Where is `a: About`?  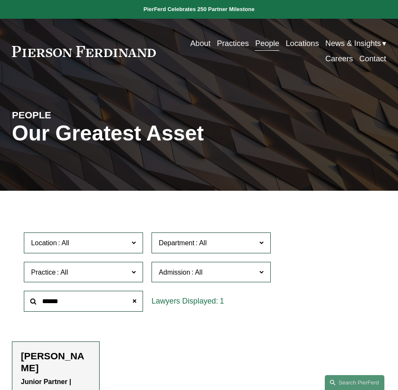 a: About is located at coordinates (200, 43).